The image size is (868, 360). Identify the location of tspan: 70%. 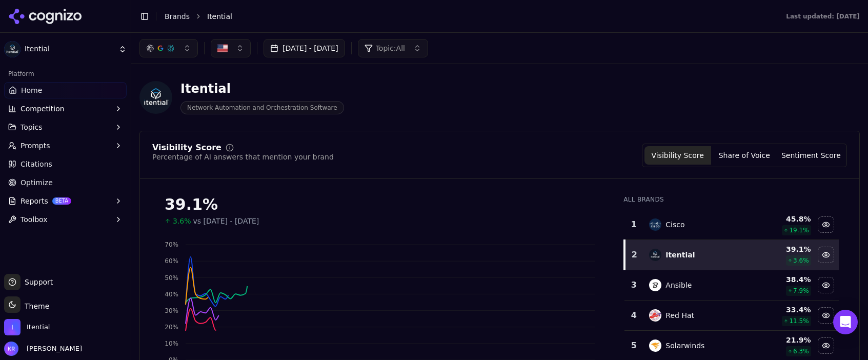
(171, 244).